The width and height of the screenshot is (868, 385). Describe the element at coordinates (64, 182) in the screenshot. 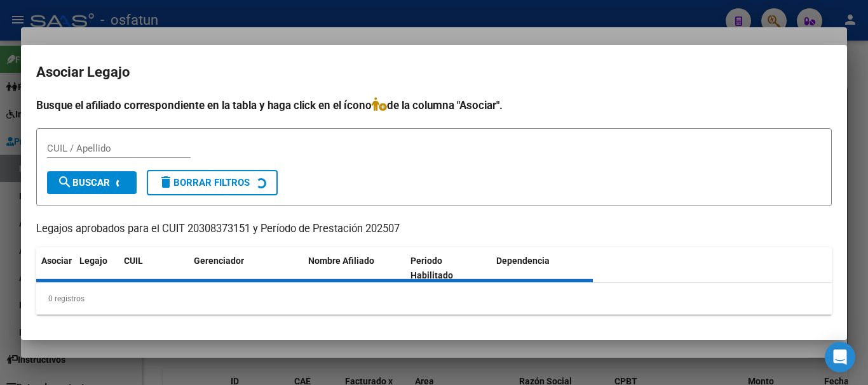

I see `mat-icon: search` at that location.